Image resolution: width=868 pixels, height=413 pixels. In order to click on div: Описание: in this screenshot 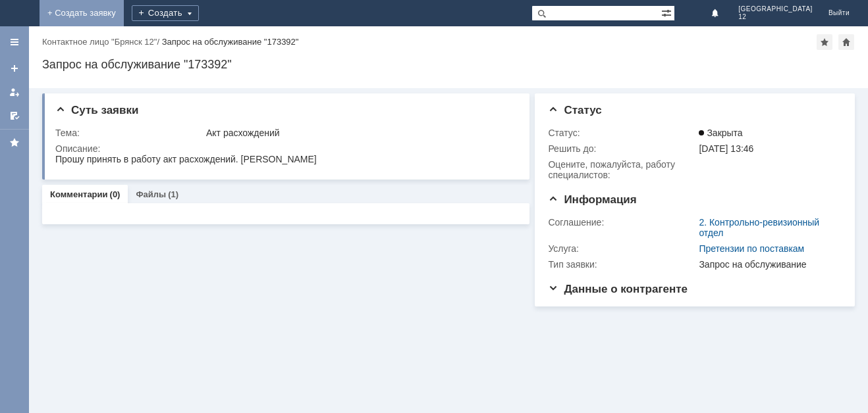, I will do `click(284, 149)`.